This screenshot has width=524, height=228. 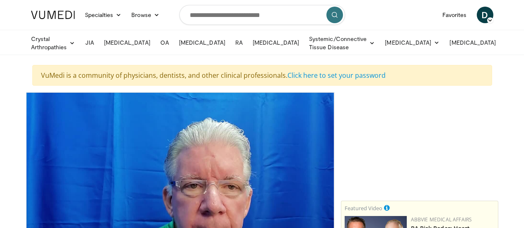 What do you see at coordinates (53, 15) in the screenshot?
I see `img: VuMedi Logo` at bounding box center [53, 15].